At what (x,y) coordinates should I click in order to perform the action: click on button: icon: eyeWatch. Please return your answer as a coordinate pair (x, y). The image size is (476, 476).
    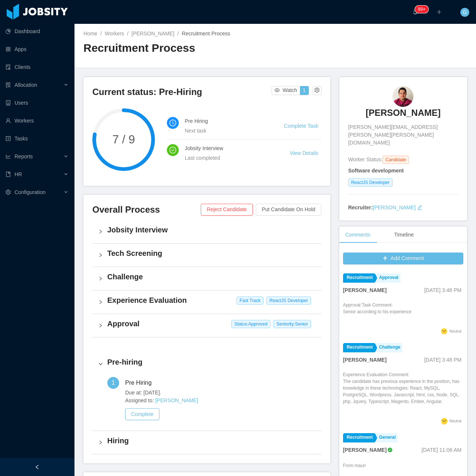
    Looking at the image, I should click on (286, 91).